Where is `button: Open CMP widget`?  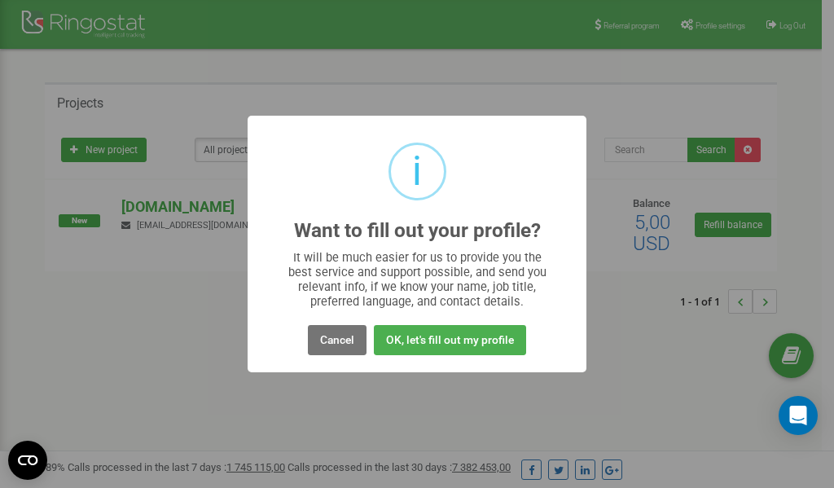 button: Open CMP widget is located at coordinates (28, 460).